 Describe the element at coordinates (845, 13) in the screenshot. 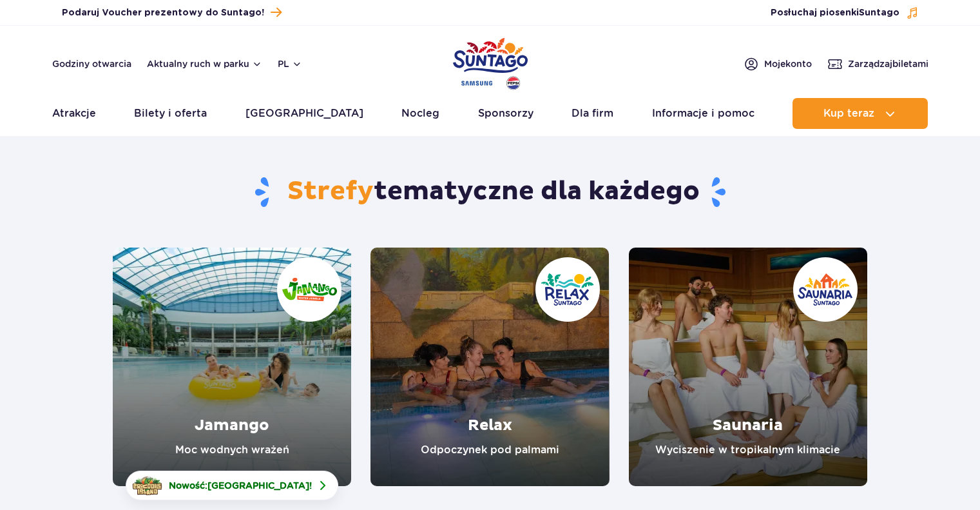

I see `button: Posłuchaj piosenkiSuntago` at that location.